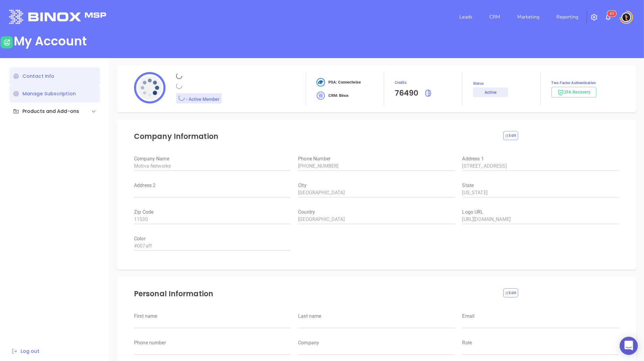  Describe the element at coordinates (212, 343) in the screenshot. I see `label: Phone number` at that location.